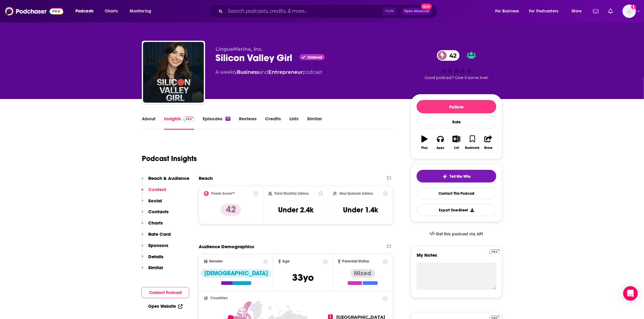 This screenshot has height=319, width=644. What do you see at coordinates (34, 11) in the screenshot?
I see `a: Podchaser - Follow, Share and Rate Podcasts` at bounding box center [34, 11].